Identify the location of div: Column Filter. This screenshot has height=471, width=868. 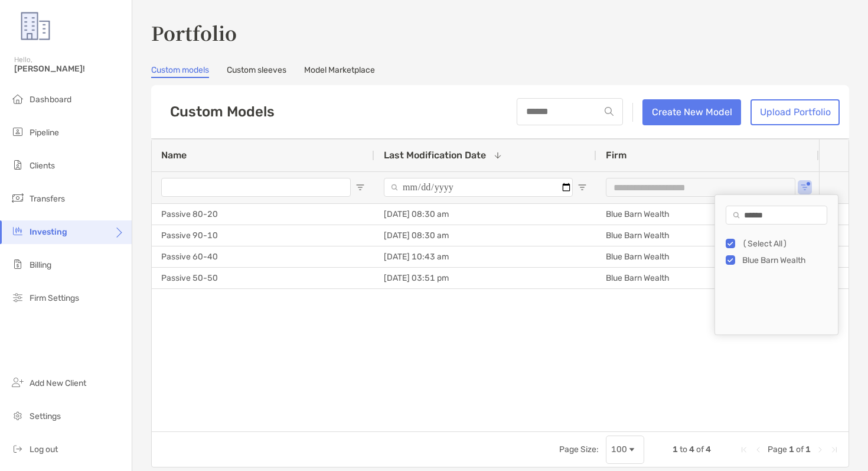
(777, 265).